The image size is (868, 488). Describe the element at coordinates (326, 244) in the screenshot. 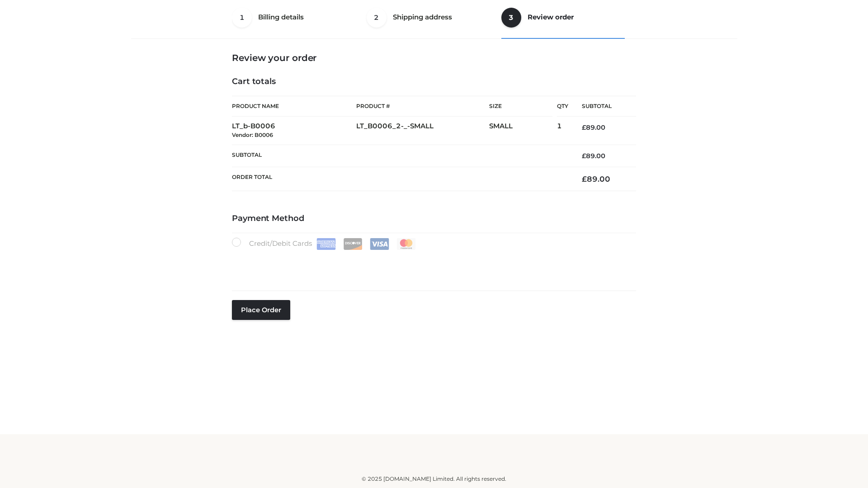

I see `img: Amex` at that location.